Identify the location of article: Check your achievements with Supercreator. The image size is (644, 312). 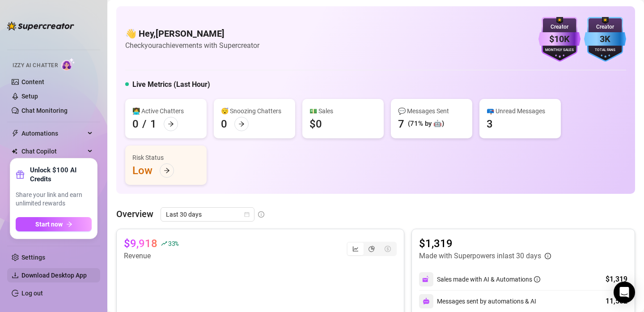
(192, 45).